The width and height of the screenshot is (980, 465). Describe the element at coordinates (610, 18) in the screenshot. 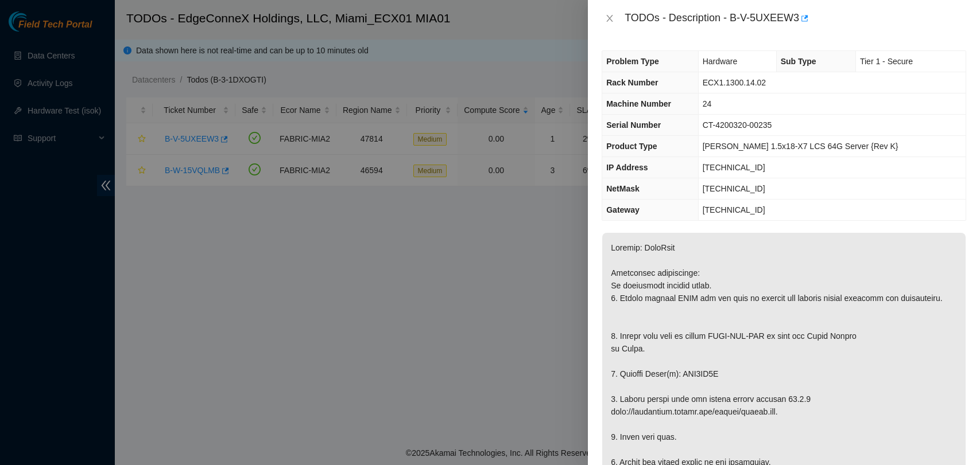

I see `span: close` at that location.